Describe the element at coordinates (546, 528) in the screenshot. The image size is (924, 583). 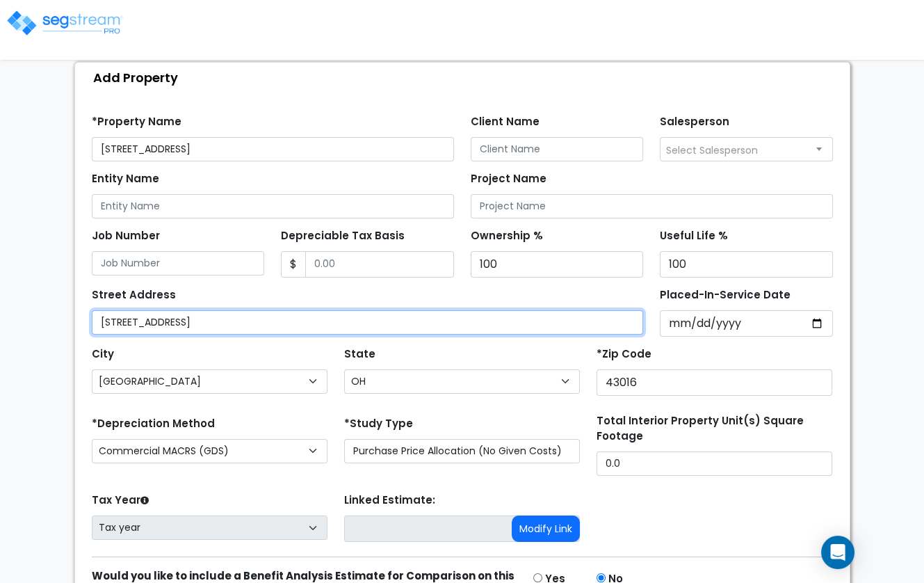
I see `button: Modify Link` at that location.